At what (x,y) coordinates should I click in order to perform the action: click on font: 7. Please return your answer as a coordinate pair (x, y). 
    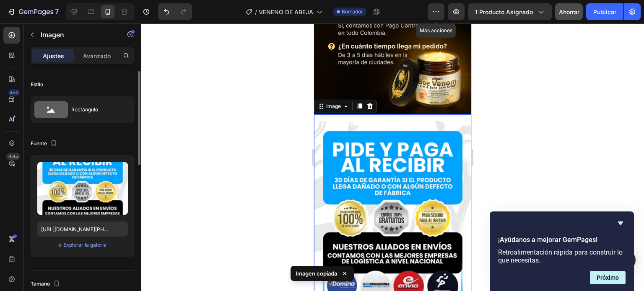
    Looking at the image, I should click on (57, 12).